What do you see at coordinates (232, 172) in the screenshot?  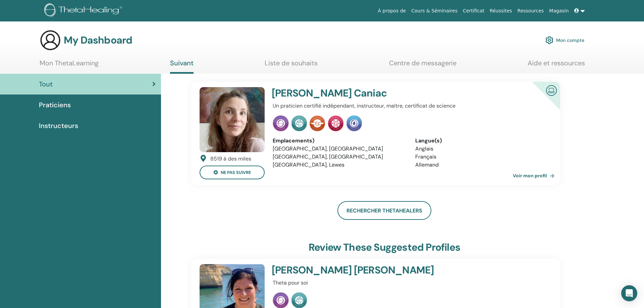 I see `button: ne pas suivre` at bounding box center [232, 172].